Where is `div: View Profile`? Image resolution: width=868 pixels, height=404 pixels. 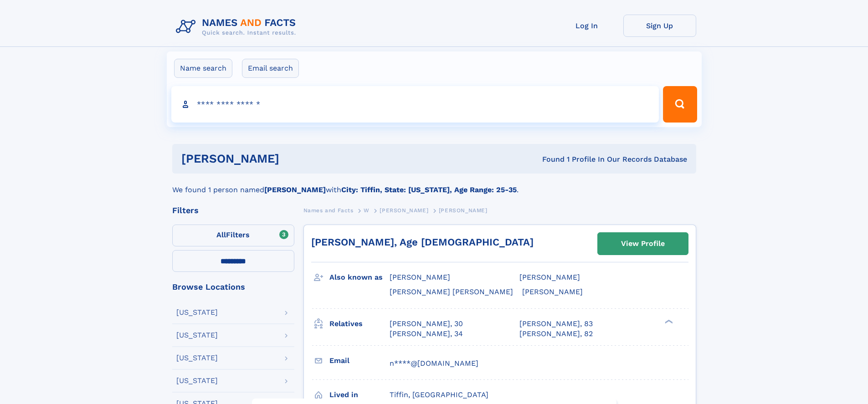
div: View Profile is located at coordinates (643, 244).